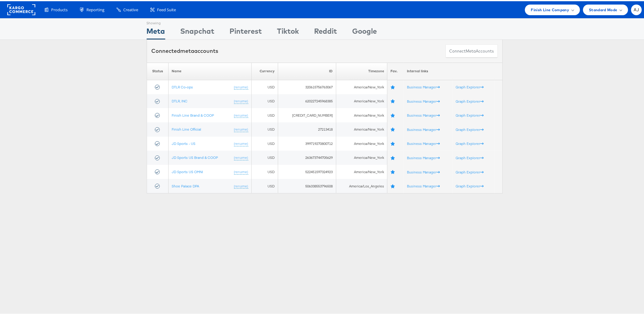 Image resolution: width=644 pixels, height=315 pixels. I want to click on span: Reporting, so click(95, 8).